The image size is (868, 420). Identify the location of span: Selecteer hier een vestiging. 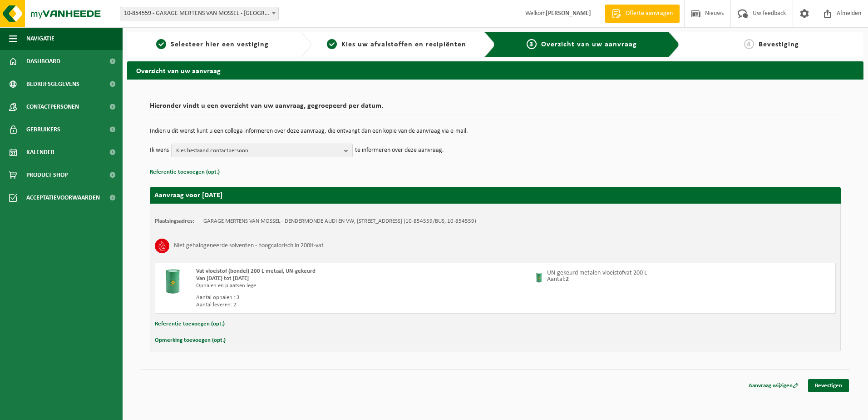
(220, 45).